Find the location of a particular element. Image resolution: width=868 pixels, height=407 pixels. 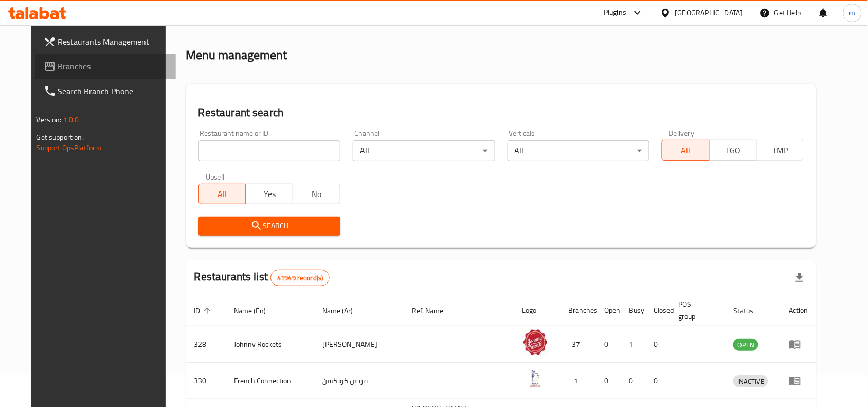

td: 328 is located at coordinates (207, 344).